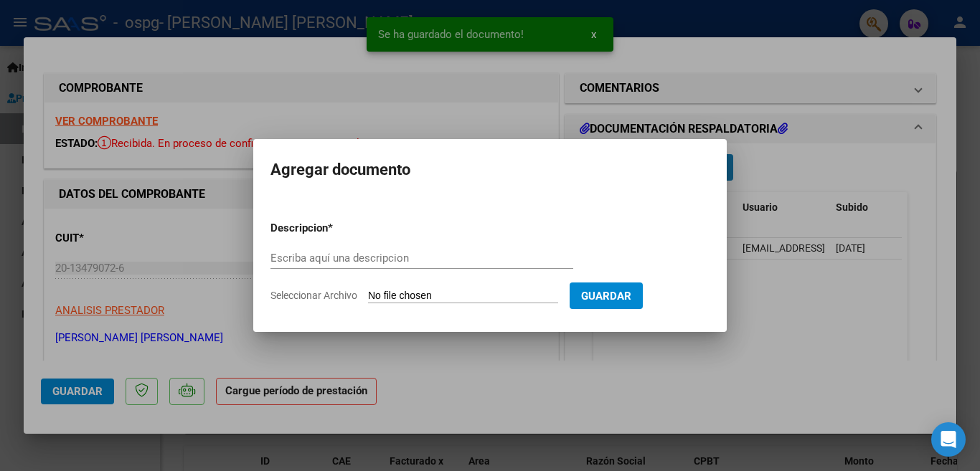  Describe the element at coordinates (949, 440) in the screenshot. I see `div: Open Intercom Messenger` at that location.